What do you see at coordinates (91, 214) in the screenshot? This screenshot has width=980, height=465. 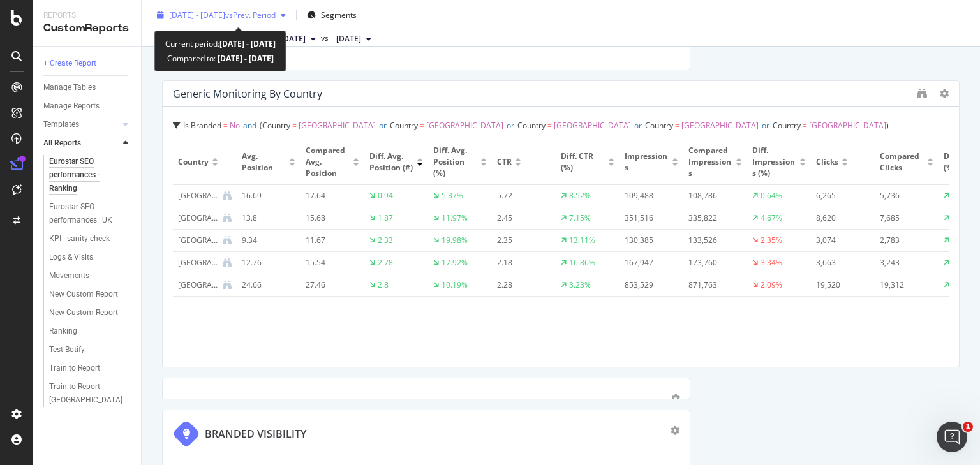 I see `a: Eurostar SEO performances _UK` at bounding box center [91, 214].